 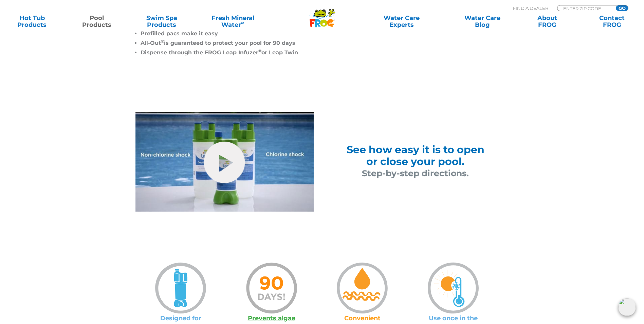 I want to click on a: Fresh MineralWater∞, so click(x=233, y=22).